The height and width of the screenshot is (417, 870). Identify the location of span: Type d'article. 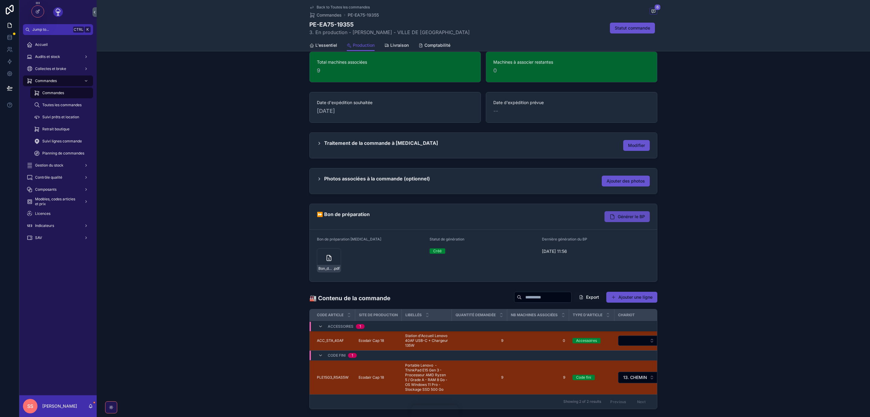
(587, 315).